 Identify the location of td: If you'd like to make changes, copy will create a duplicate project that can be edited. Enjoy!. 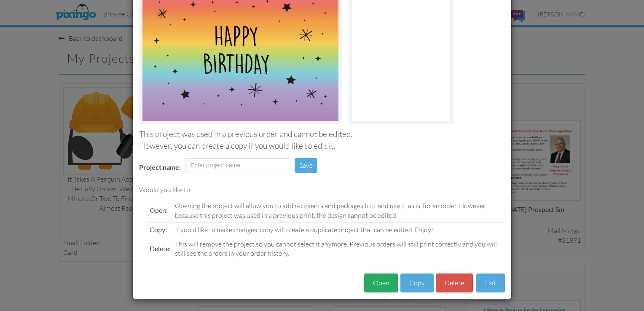
(339, 229).